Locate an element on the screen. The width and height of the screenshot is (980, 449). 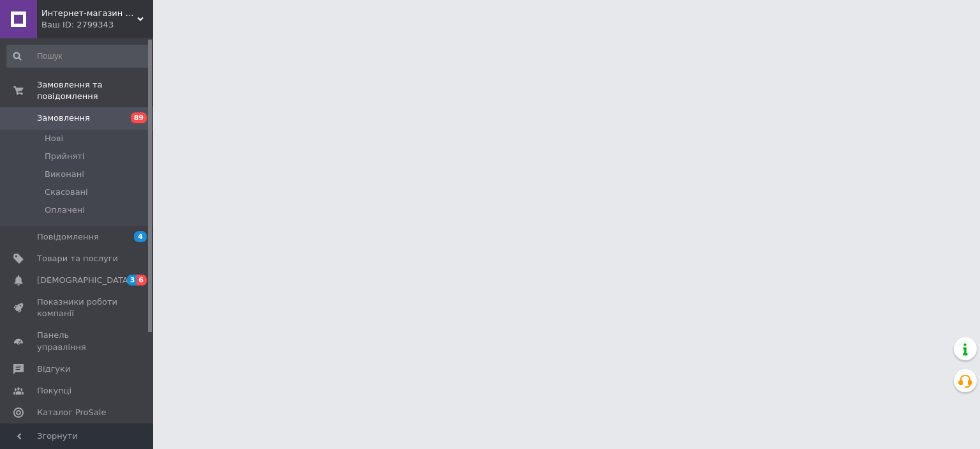
span: Показники роботи компанії is located at coordinates (77, 308).